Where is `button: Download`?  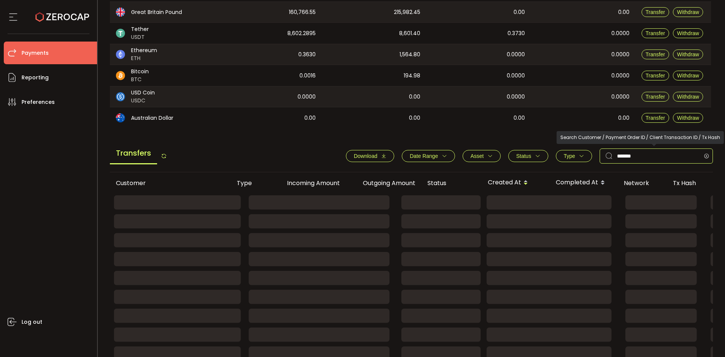
button: Download is located at coordinates (370, 156).